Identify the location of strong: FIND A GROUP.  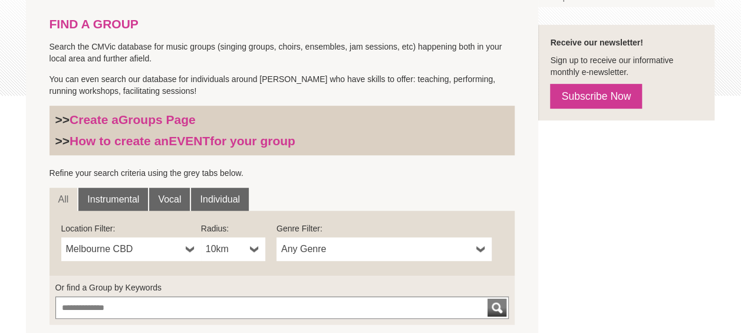
(94, 24).